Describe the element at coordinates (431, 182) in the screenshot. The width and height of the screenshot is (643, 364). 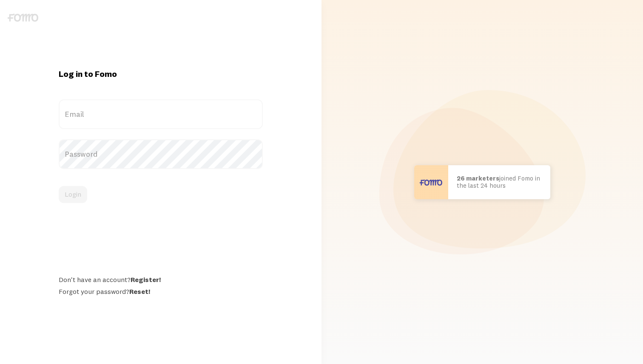
I see `img: User avatar` at that location.